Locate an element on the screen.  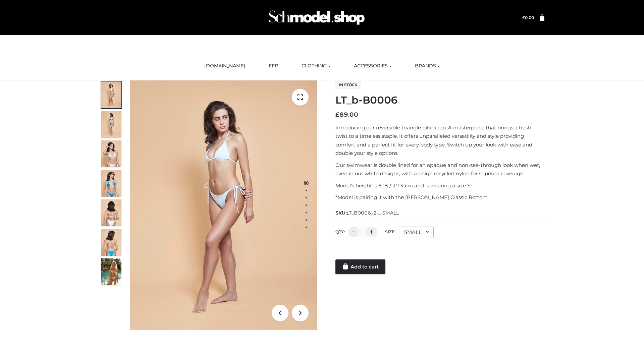
img: ArielClassicBikiniTop_CloudNine_AzureSky_OW114ECO_1 is located at coordinates (223, 205).